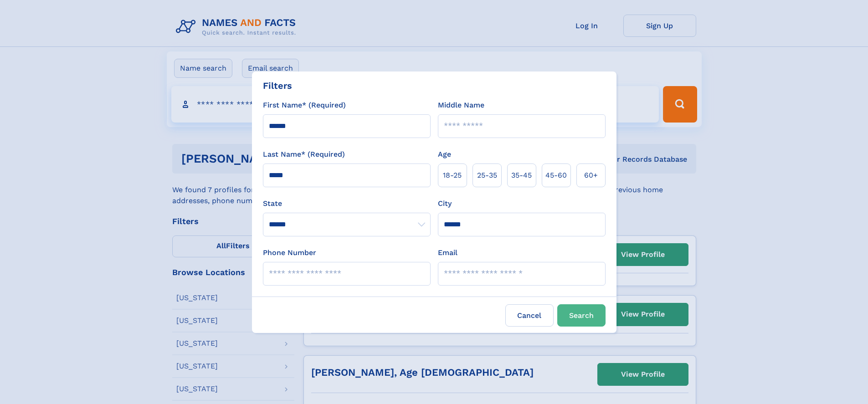 The height and width of the screenshot is (404, 868). I want to click on span: 35‑45, so click(521, 175).